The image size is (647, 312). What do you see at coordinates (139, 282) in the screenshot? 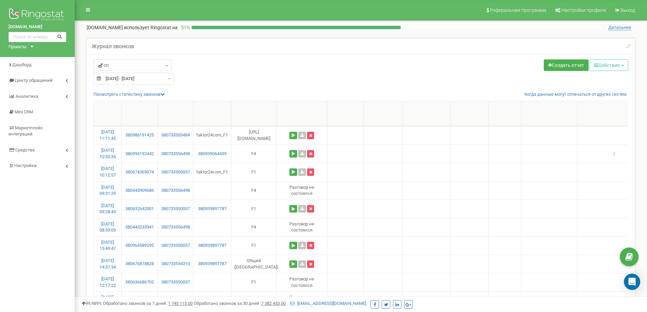
I see `a: 380636686702` at bounding box center [139, 282].